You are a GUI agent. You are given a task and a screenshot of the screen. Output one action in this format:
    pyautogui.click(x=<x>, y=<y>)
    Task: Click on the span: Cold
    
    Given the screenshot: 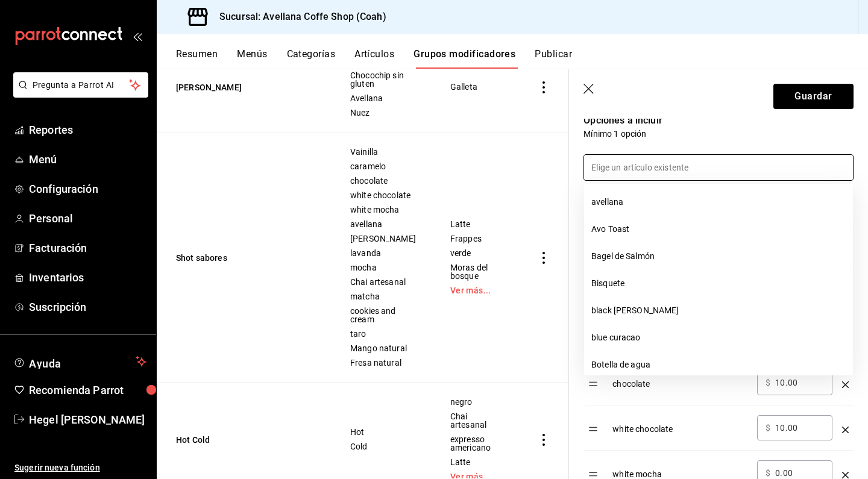 What is the action you would take?
    pyautogui.click(x=385, y=447)
    